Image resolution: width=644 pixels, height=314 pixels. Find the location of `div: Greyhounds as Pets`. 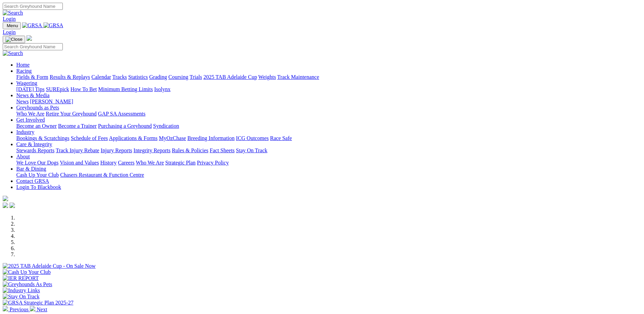

div: Greyhounds as Pets is located at coordinates (329, 114).